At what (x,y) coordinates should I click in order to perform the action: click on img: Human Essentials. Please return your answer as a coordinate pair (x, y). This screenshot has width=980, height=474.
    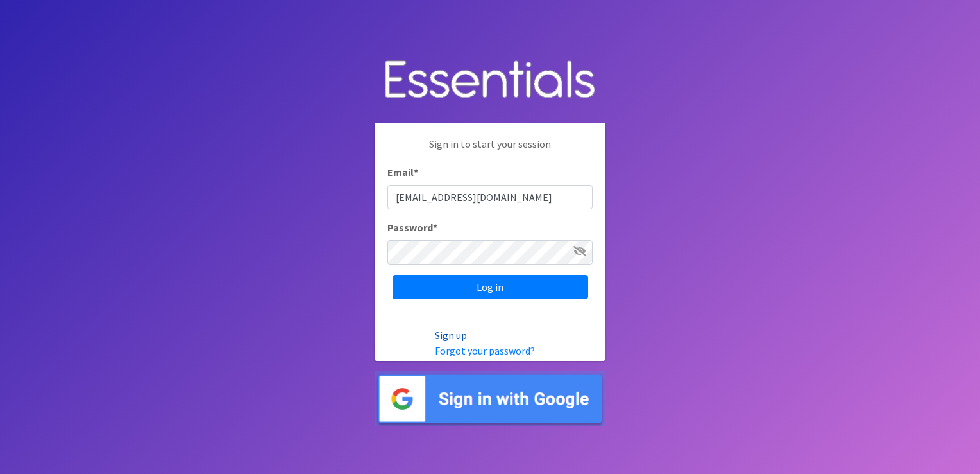
    Looking at the image, I should click on (490, 80).